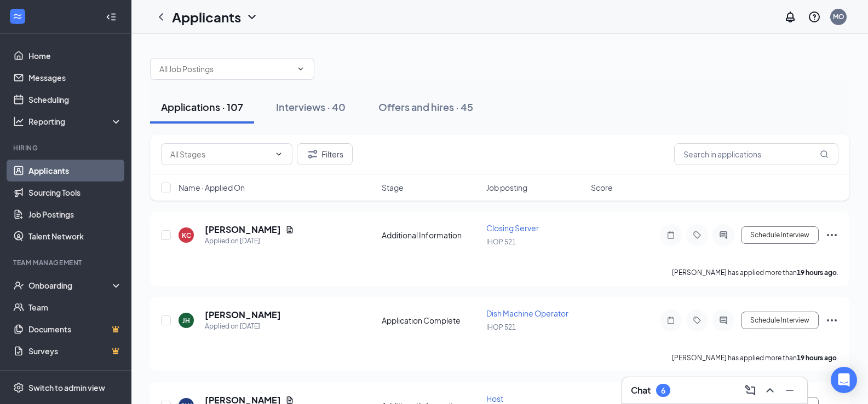 This screenshot has width=868, height=404. Describe the element at coordinates (663, 391) in the screenshot. I see `div: 6` at that location.